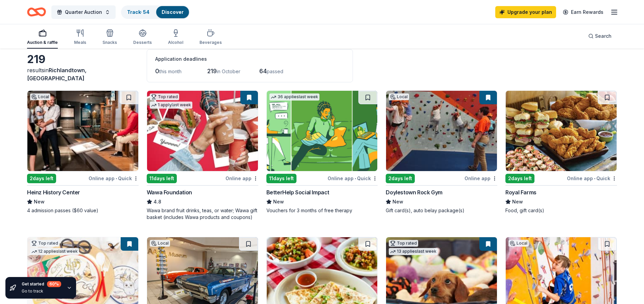 The height and width of the screenshot is (304, 644). Describe the element at coordinates (157, 202) in the screenshot. I see `span: 4.8` at that location.